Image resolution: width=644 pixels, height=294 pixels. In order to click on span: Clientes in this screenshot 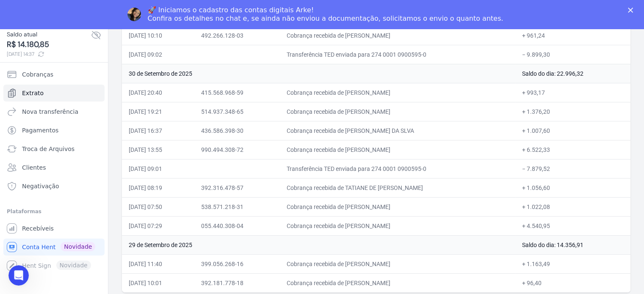, I will do `click(34, 167)`.